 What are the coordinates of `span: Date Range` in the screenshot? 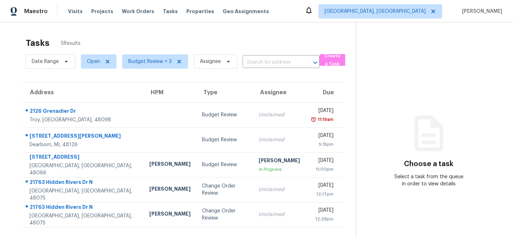 It's located at (45, 62).